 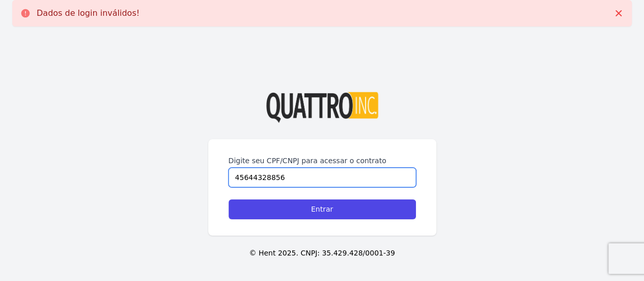 What do you see at coordinates (322, 160) in the screenshot?
I see `label: Digite seu CPF/CNPJ para acessar o contrato` at bounding box center [322, 160].